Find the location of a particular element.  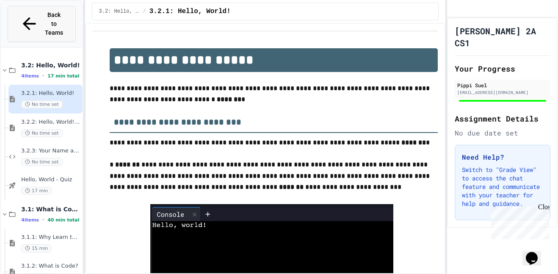

h2: Assignment Details is located at coordinates (502, 118).